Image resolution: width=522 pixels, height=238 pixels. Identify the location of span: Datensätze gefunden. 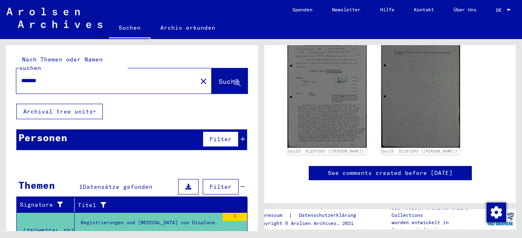
(117, 187).